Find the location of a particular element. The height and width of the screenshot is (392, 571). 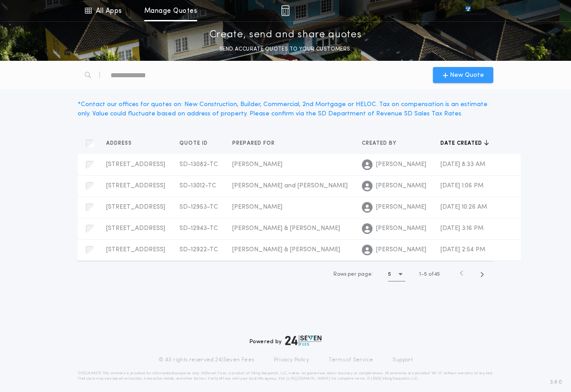

span: SD-12943-TC is located at coordinates (199, 228).